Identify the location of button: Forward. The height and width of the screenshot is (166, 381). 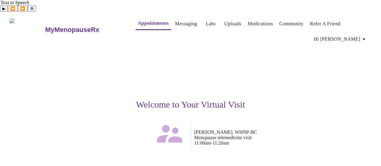
(23, 8).